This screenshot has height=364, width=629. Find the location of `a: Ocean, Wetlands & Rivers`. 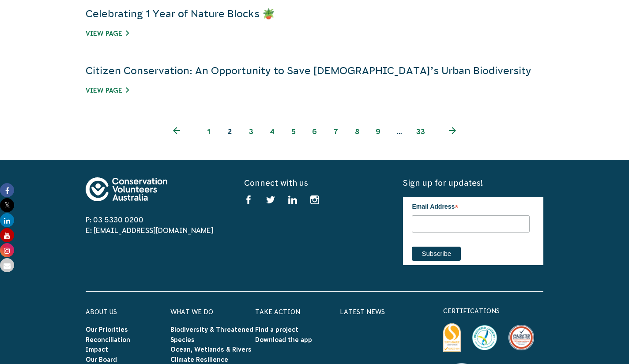

a: Ocean, Wetlands & Rivers is located at coordinates (211, 349).